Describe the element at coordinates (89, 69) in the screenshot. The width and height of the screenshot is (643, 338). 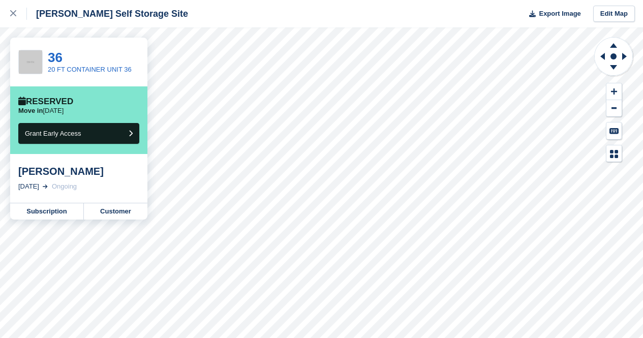
I see `a: 20 FT CONTAINER UNIT 36` at that location.